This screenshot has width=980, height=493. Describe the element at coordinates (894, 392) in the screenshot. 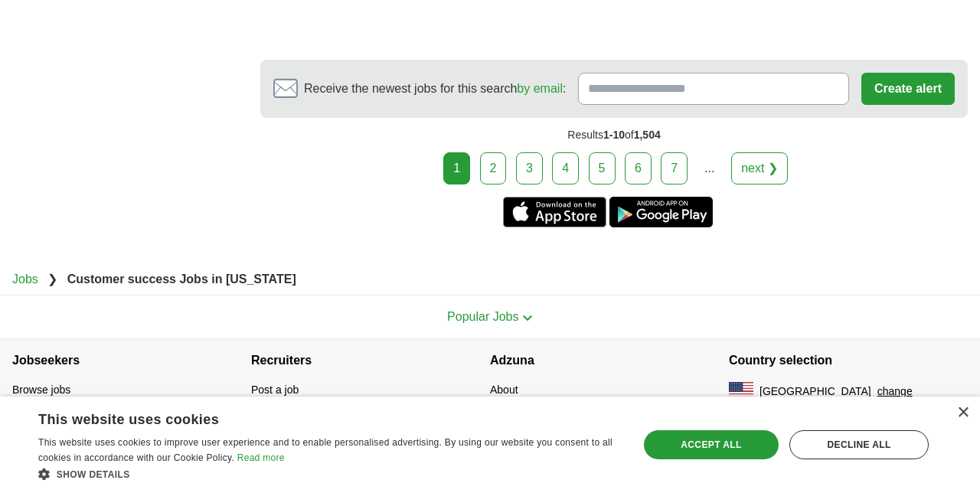

I see `button: change` at that location.